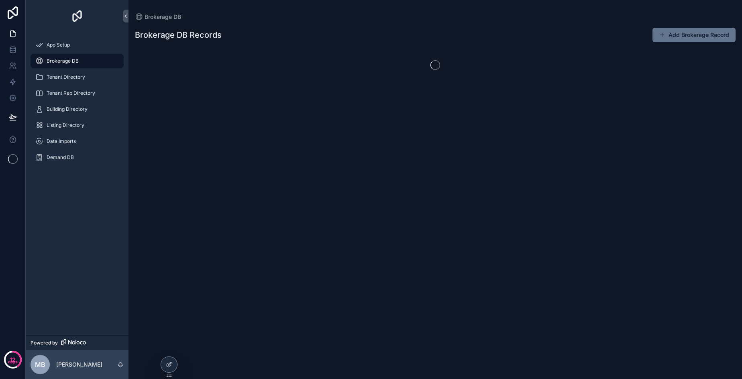 Image resolution: width=742 pixels, height=379 pixels. What do you see at coordinates (77, 109) in the screenshot?
I see `a: Building Directory` at bounding box center [77, 109].